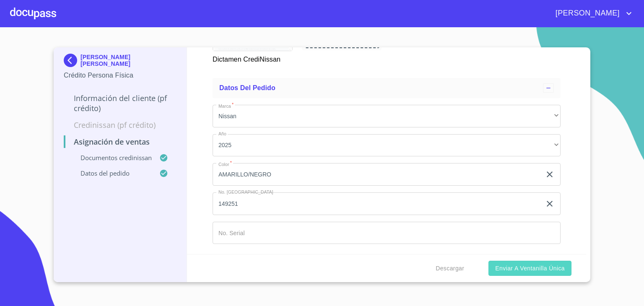 This screenshot has width=644, height=306. I want to click on p: Información del cliente (PF crédito), so click(120, 103).